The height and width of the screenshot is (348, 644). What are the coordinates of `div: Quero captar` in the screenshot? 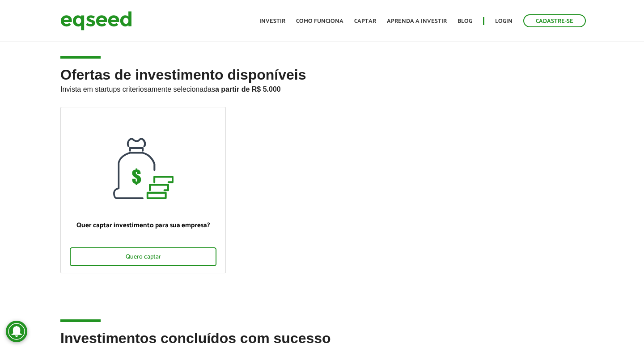 It's located at (143, 257).